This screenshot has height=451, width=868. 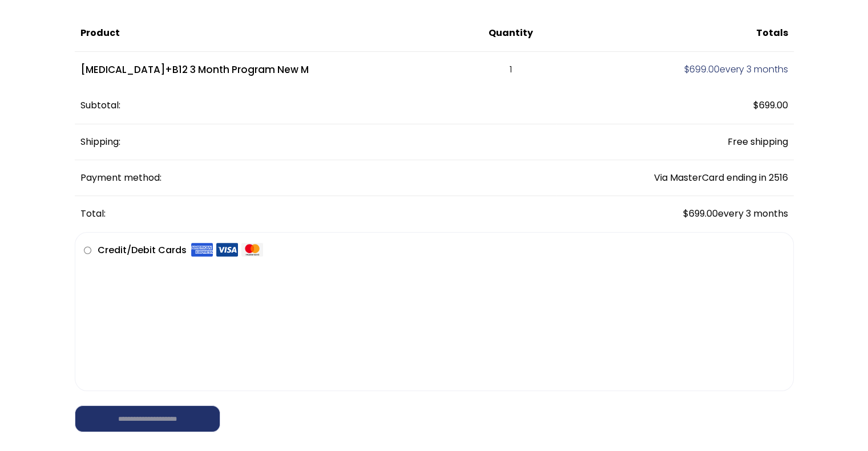 I want to click on label: Credit/Debit Cards, so click(x=181, y=251).